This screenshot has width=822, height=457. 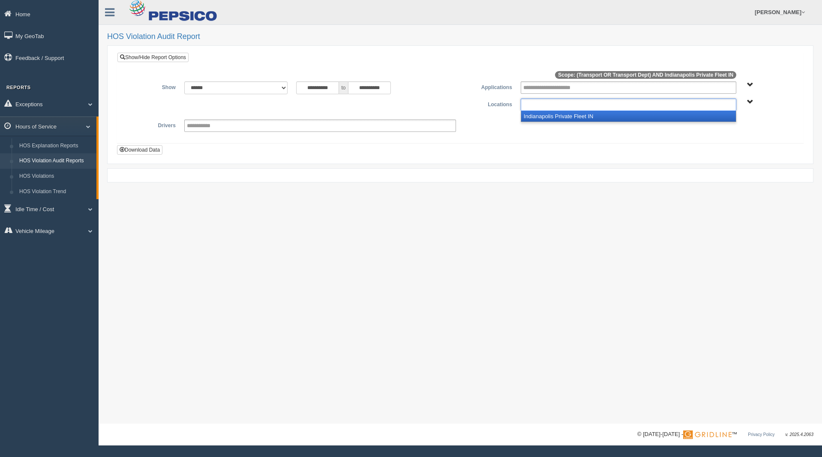 What do you see at coordinates (56, 177) in the screenshot?
I see `a: HOS Violations` at bounding box center [56, 177].